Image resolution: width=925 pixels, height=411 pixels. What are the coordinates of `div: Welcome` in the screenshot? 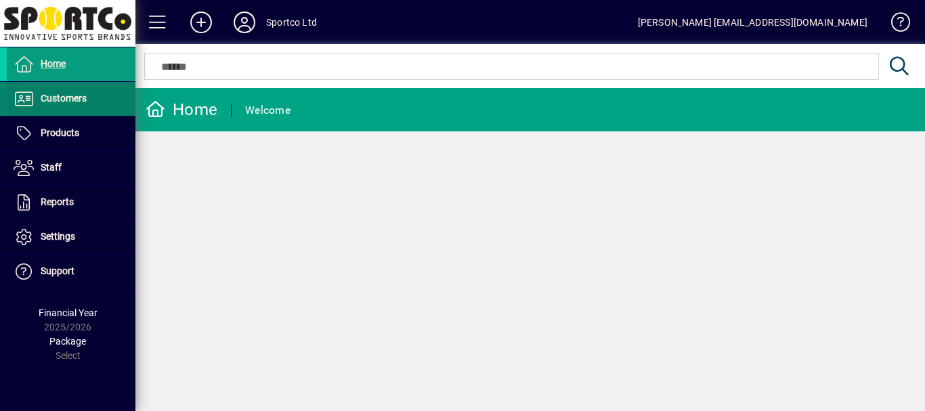 It's located at (267, 110).